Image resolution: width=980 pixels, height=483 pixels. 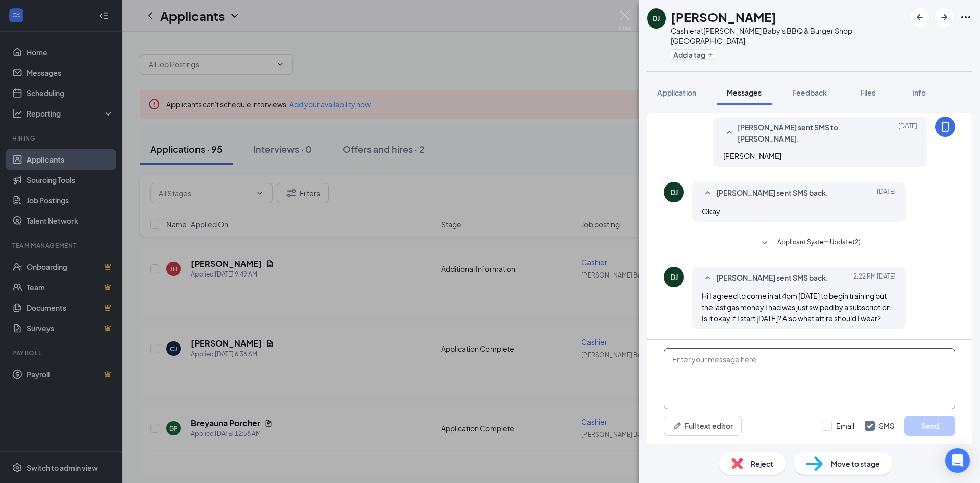 What do you see at coordinates (762, 463) in the screenshot?
I see `span: Reject` at bounding box center [762, 463].